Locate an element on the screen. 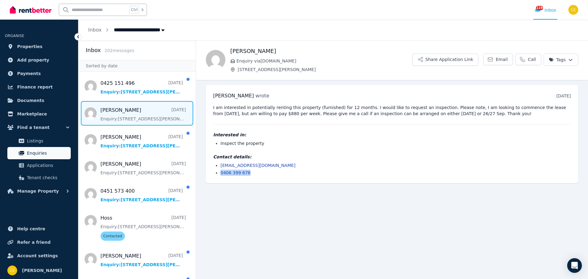 This screenshot has width=588, height=279. button: Tags is located at coordinates (561, 60).